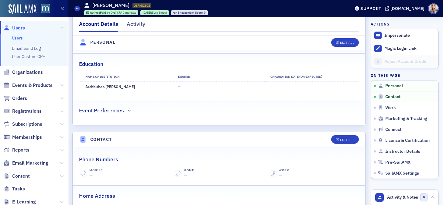 The image size is (443, 205). What do you see at coordinates (370, 9) in the screenshot?
I see `div: Support` at bounding box center [370, 9].